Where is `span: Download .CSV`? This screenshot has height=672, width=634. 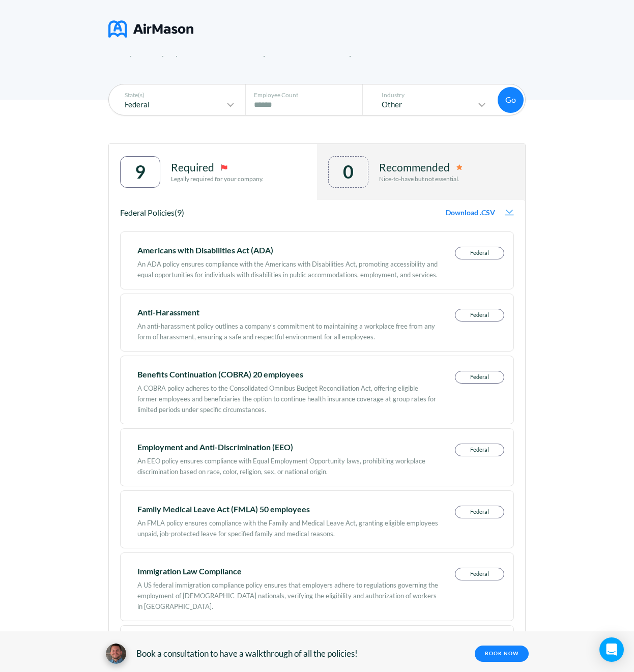 span: Download .CSV is located at coordinates (470, 213).